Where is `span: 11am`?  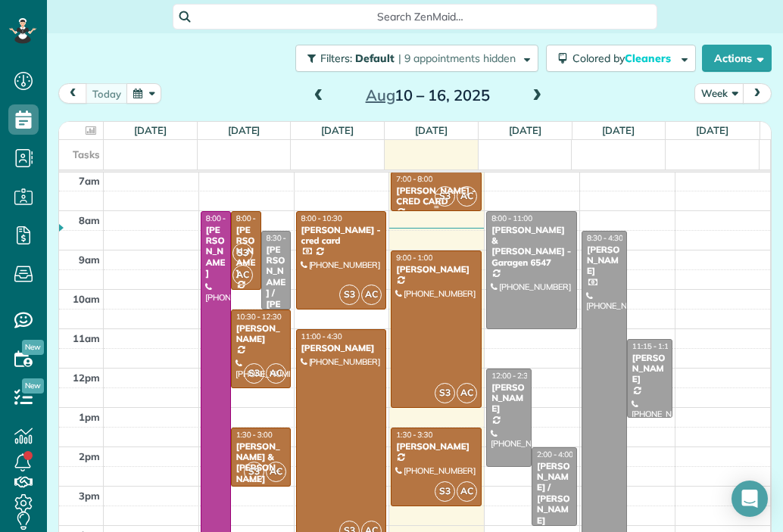
span: 11am is located at coordinates (86, 339).